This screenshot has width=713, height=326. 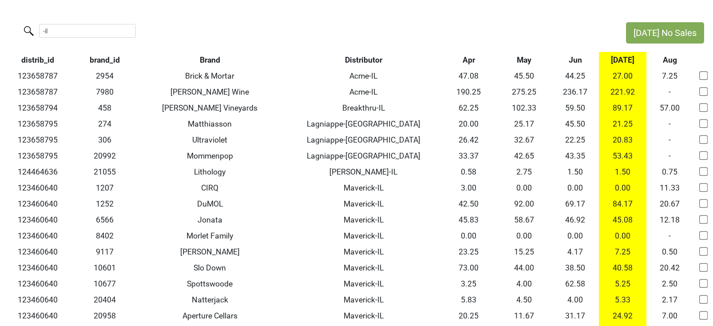 What do you see at coordinates (469, 268) in the screenshot?
I see `td: 73.00` at bounding box center [469, 268].